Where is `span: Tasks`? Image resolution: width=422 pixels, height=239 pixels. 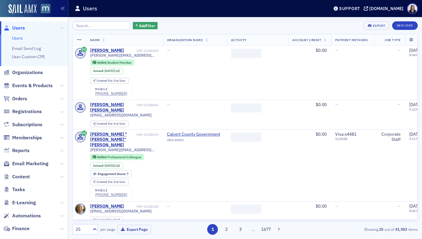 span: Tasks is located at coordinates (19, 190).